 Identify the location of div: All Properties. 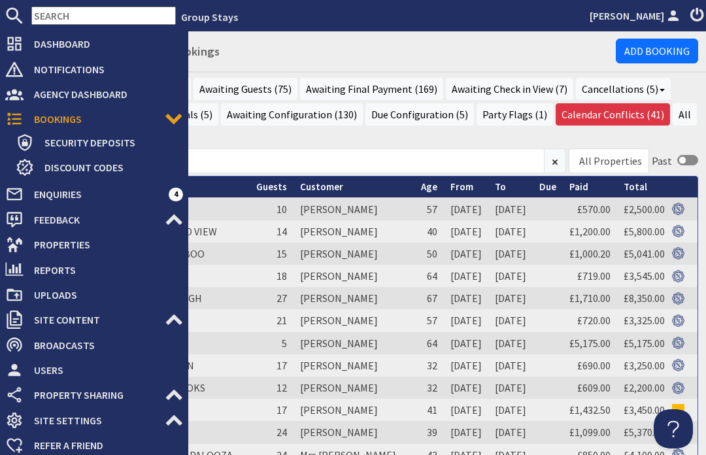
(611, 161).